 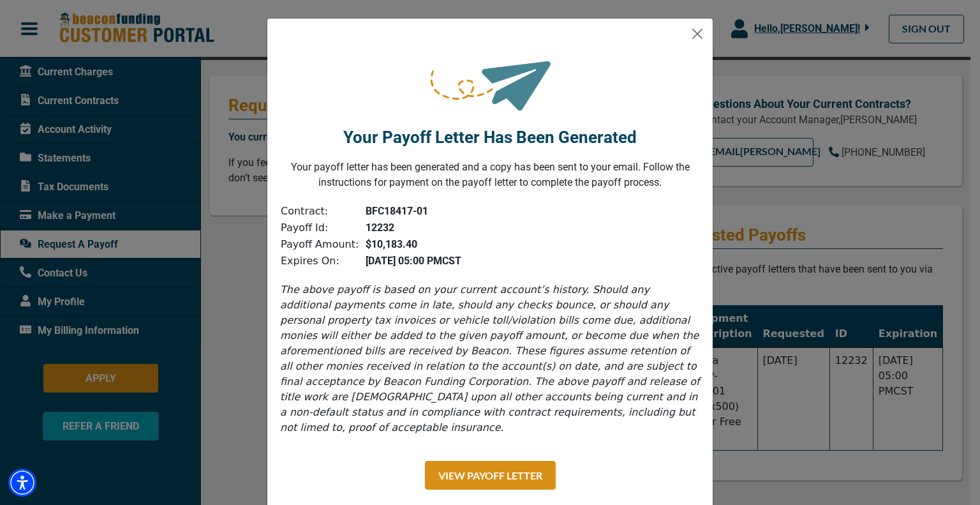 What do you see at coordinates (320, 211) in the screenshot?
I see `td: Contract:` at bounding box center [320, 211].